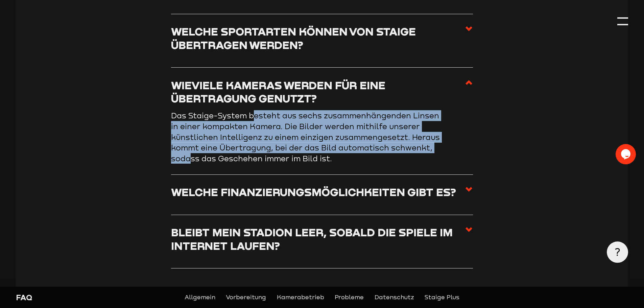 This screenshot has height=308, width=644. What do you see at coordinates (200, 298) in the screenshot?
I see `a: Allgemein` at bounding box center [200, 298].